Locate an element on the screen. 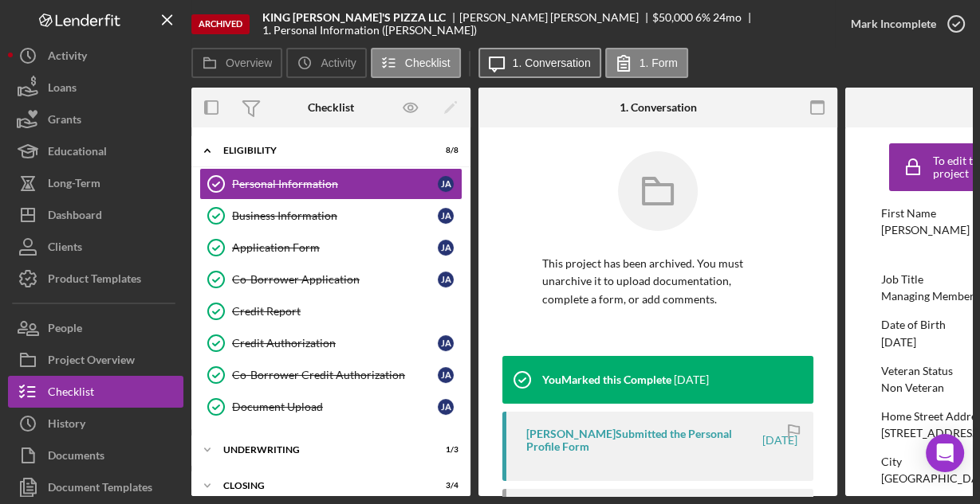  button: Loans is located at coordinates (96, 88).